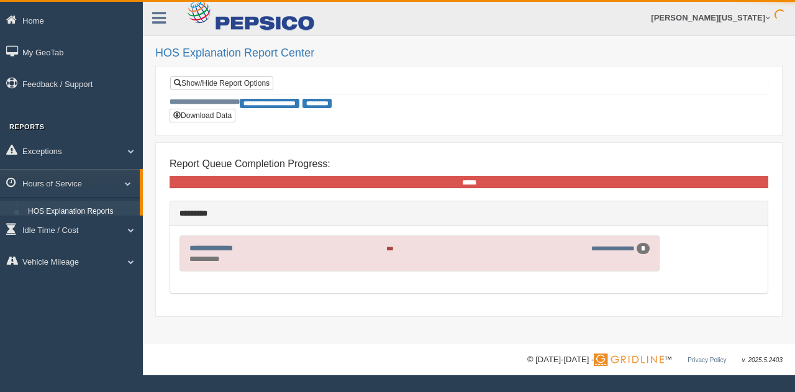 The width and height of the screenshot is (795, 392). What do you see at coordinates (222, 83) in the screenshot?
I see `a: Show/Hide Report Options` at bounding box center [222, 83].